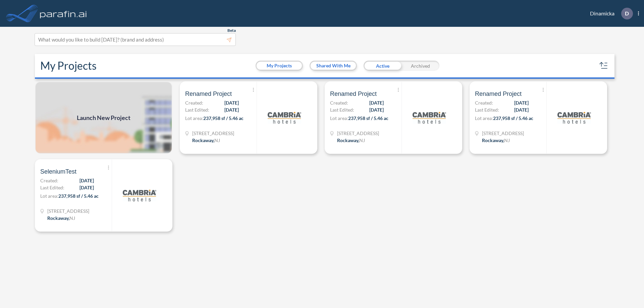 Image resolution: width=644 pixels, height=308 pixels. I want to click on button: My Projects, so click(279, 66).